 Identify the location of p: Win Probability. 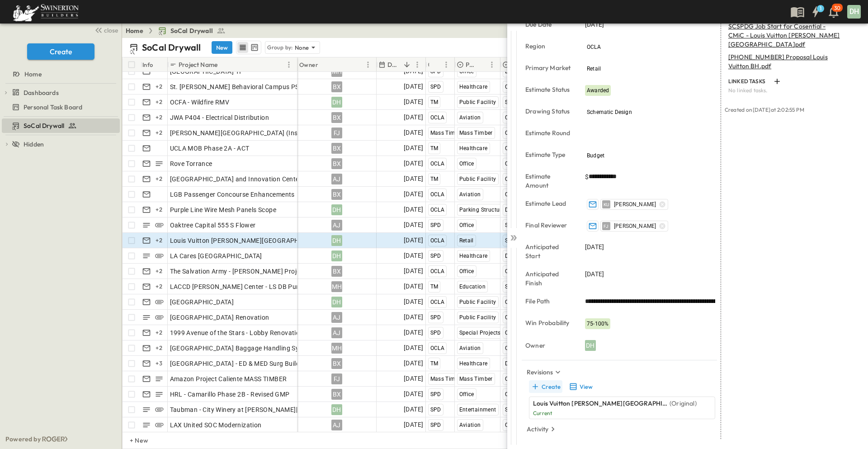
(549, 323).